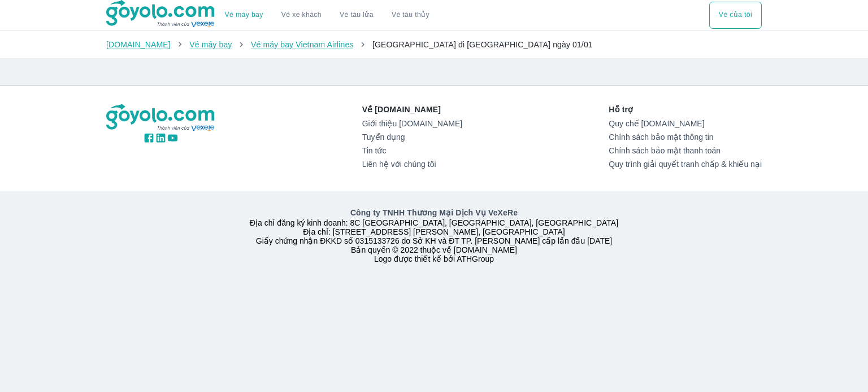 This screenshot has width=868, height=392. I want to click on p: Công ty TNHH Thương Mại Dịch Vụ VeXeRe, so click(434, 213).